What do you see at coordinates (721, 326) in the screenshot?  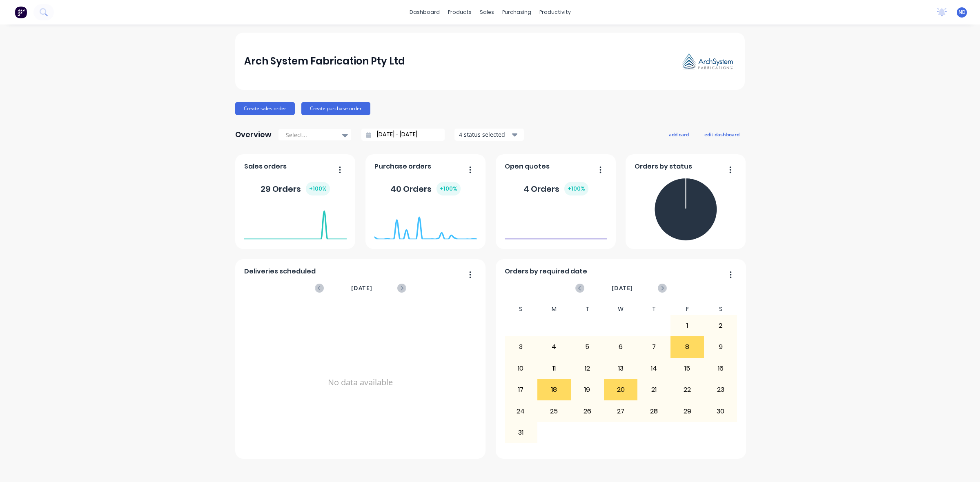 I see `div: 2` at bounding box center [721, 326].